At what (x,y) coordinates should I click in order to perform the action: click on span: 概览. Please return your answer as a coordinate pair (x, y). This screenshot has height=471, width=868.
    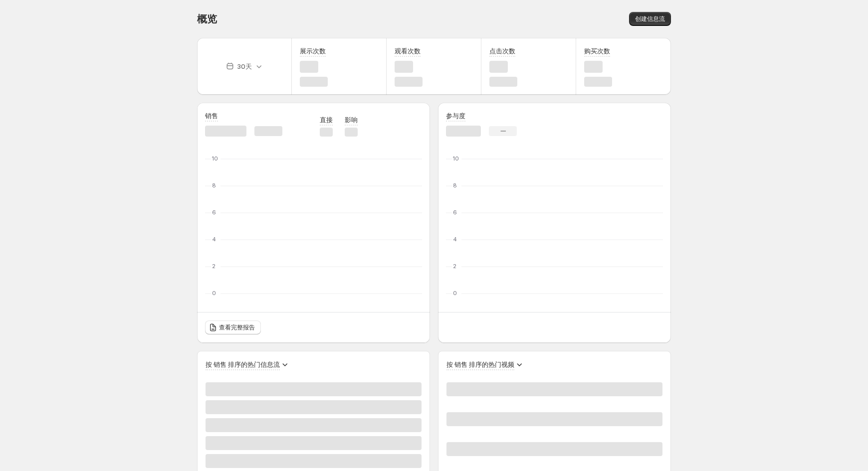
    Looking at the image, I should click on (207, 19).